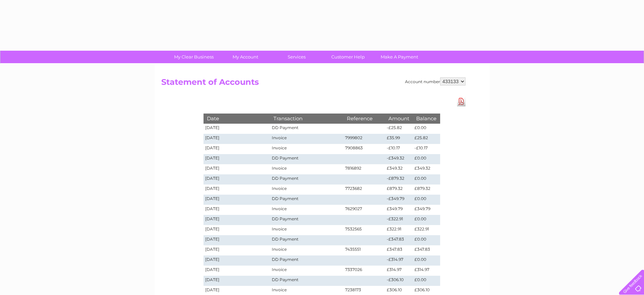 Image resolution: width=644 pixels, height=295 pixels. What do you see at coordinates (307, 118) in the screenshot?
I see `th: Transaction` at bounding box center [307, 118].